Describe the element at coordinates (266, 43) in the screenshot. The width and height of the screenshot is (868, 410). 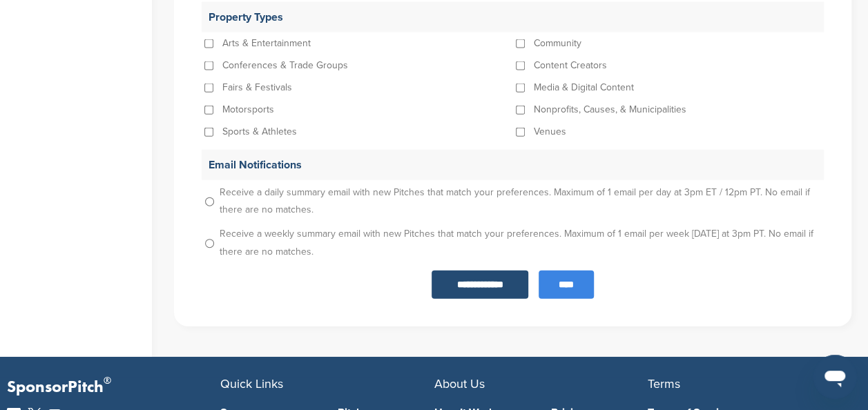
I see `p: Arts & Entertainment` at that location.